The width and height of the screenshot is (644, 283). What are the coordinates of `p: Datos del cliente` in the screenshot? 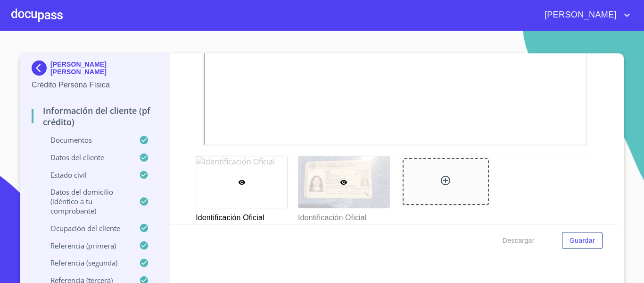 It's located at (85, 157).